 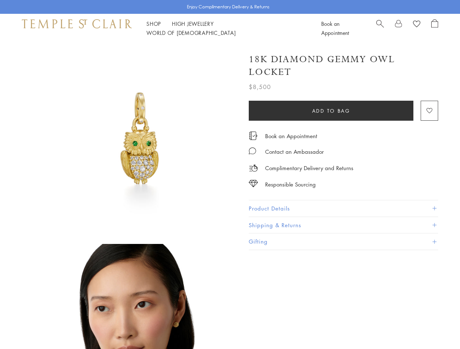 I want to click on a: Open Shopping Bag, so click(x=434, y=28).